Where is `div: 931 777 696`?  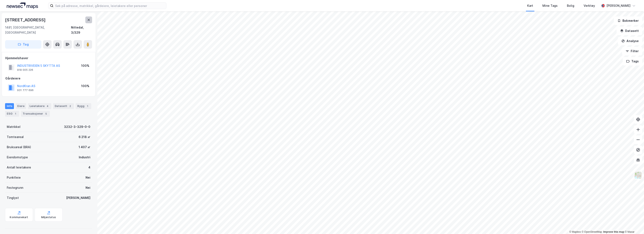
div: 931 777 696 is located at coordinates (26, 90).